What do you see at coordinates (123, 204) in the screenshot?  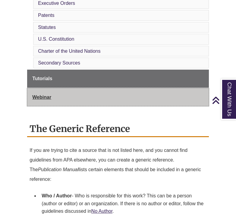 I see `li: - Who is responsible for this work? This can be a person (author or editor) or an organization. I...` at bounding box center [123, 204].